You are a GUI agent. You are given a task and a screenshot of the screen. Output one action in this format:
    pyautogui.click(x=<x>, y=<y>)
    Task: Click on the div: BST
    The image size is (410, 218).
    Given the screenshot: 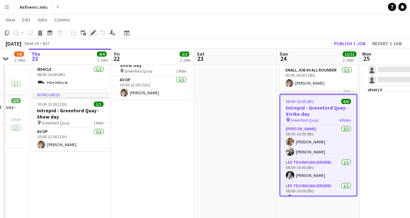 What is the action you would take?
    pyautogui.click(x=46, y=43)
    